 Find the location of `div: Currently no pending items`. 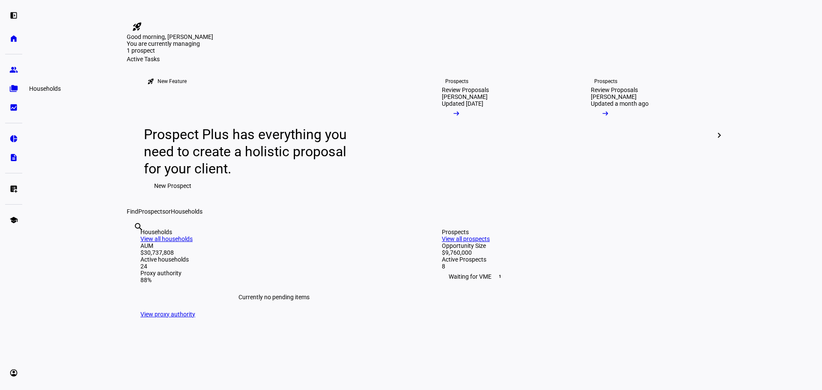

div: Currently no pending items is located at coordinates (274, 297).